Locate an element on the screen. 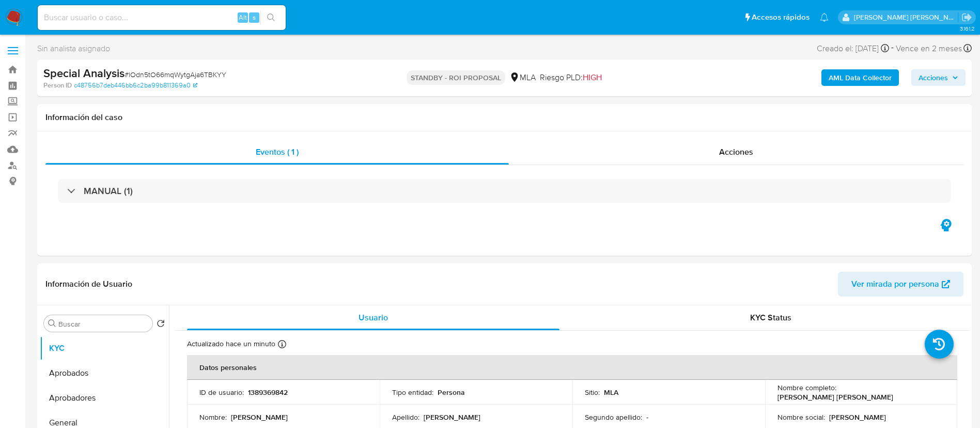  p: Tipo entidad : is located at coordinates (413, 392).